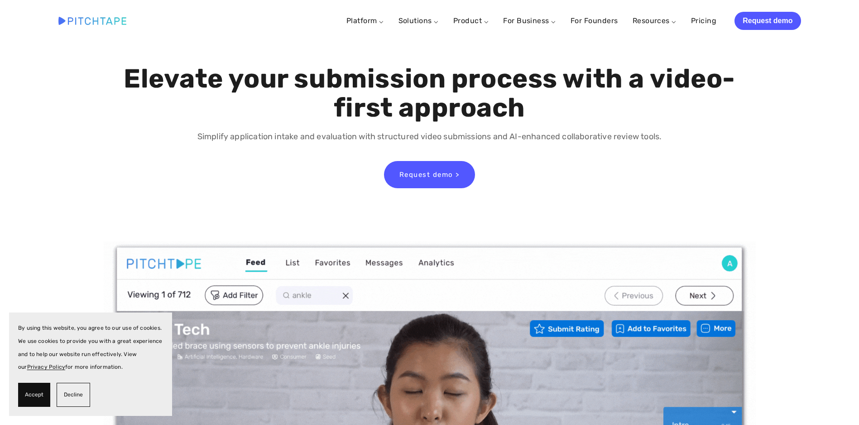 This screenshot has width=859, height=425. Describe the element at coordinates (365, 20) in the screenshot. I see `a: Platform ⌵` at that location.